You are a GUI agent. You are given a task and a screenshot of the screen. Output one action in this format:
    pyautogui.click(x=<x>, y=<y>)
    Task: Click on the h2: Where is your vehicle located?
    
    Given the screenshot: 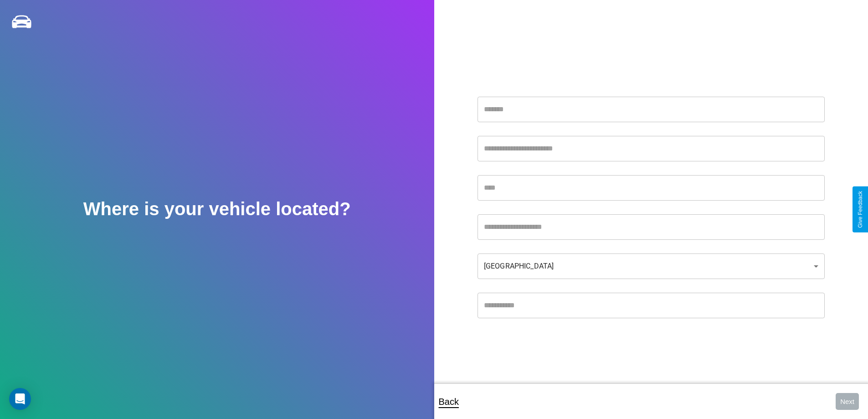 What is the action you would take?
    pyautogui.click(x=217, y=209)
    